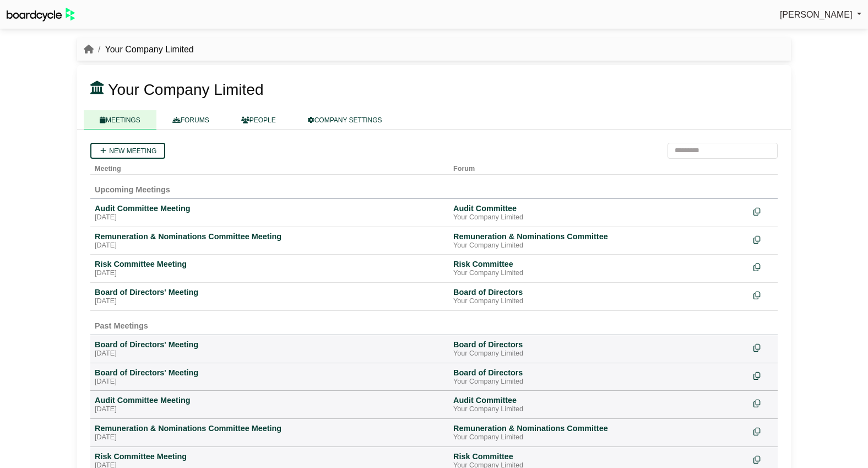 The image size is (868, 468). Describe the element at coordinates (259, 120) in the screenshot. I see `a: PEOPLE` at that location.